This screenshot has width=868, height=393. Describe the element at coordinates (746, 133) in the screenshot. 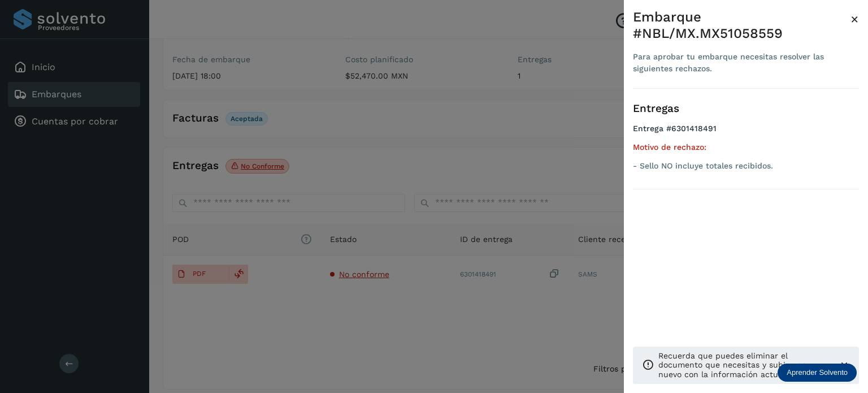

I see `h4: Entrega #6301418491` at that location.